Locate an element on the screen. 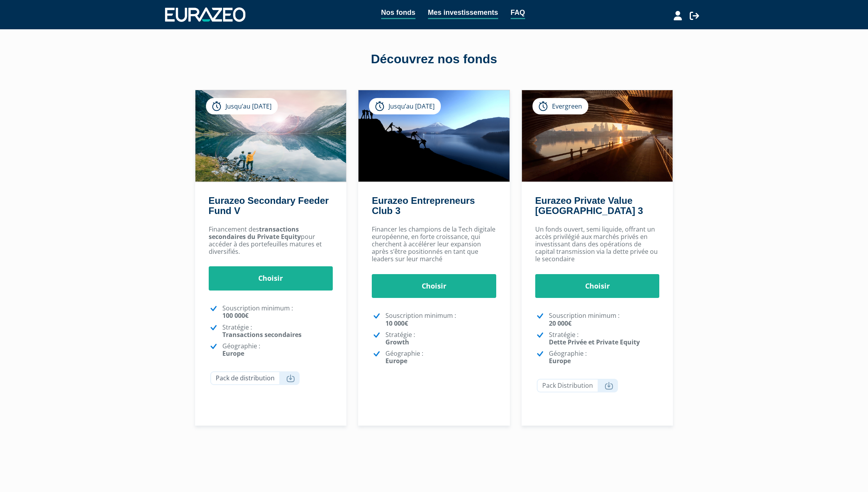  img: 1732889491-logotype_eurazeo_blanc_rvb.png is located at coordinates (205, 15).